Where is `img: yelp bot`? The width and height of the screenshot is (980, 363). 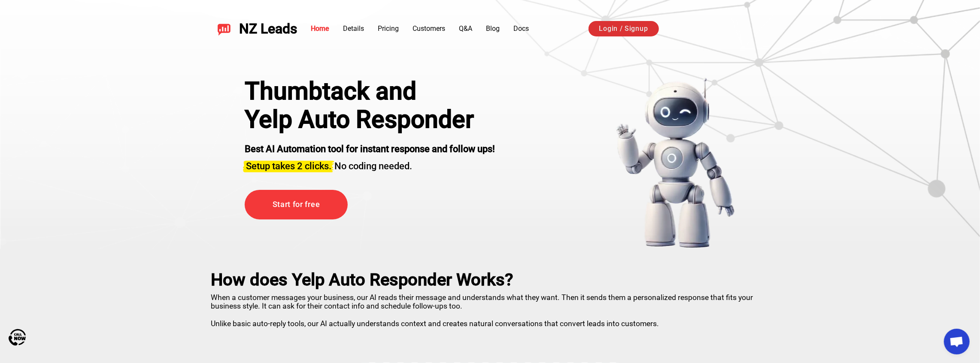
img: yelp bot is located at coordinates (675, 163).